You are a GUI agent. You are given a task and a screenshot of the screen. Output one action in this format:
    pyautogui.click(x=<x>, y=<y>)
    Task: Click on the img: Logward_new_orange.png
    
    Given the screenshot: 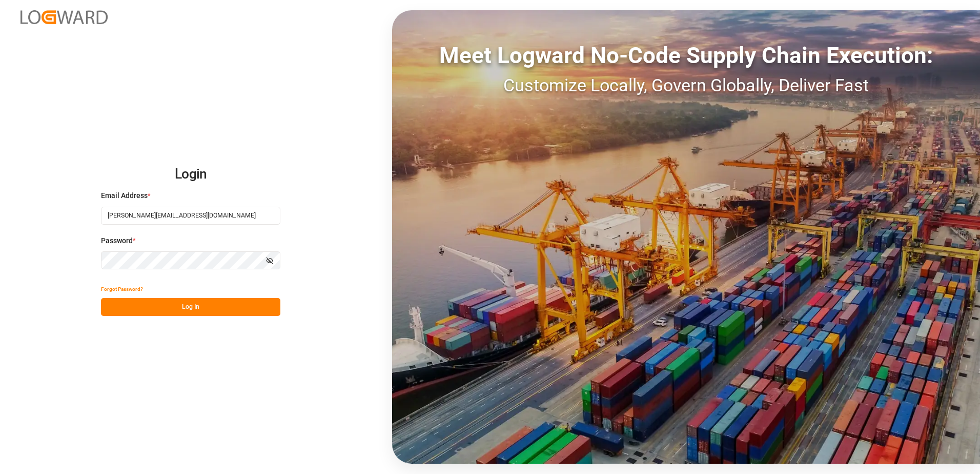 What is the action you would take?
    pyautogui.click(x=64, y=17)
    